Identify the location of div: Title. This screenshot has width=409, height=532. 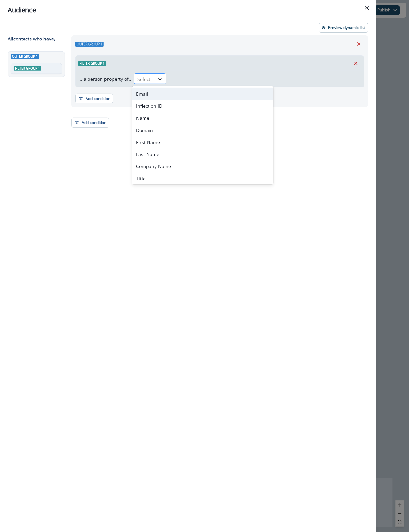
(203, 178).